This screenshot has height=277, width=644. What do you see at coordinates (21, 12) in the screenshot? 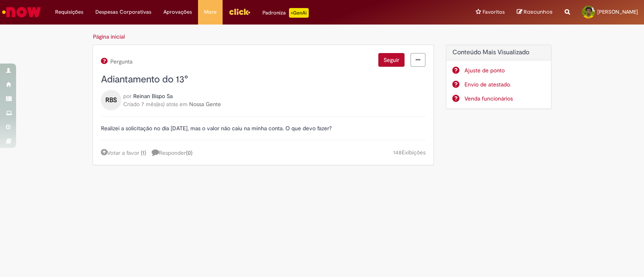
I see `img: ServiceNow` at bounding box center [21, 12].